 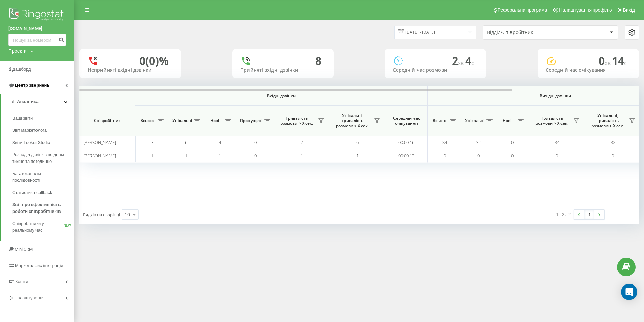 I want to click on div: Відділ/Співробітник, so click(x=527, y=33).